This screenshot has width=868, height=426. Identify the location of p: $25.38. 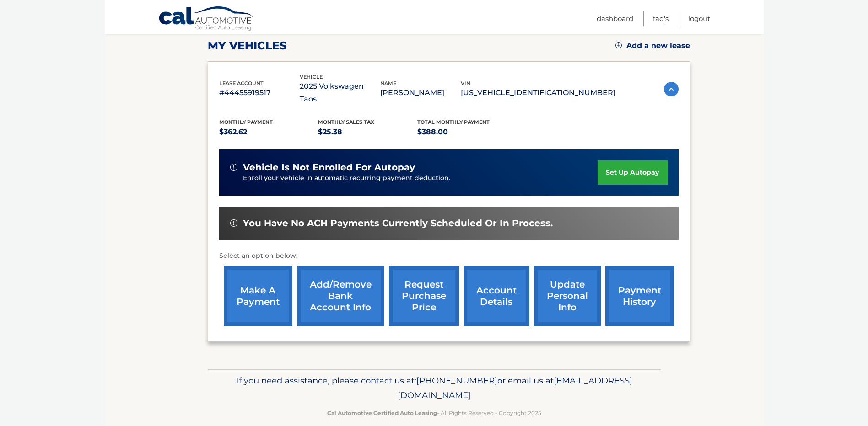
(367, 132).